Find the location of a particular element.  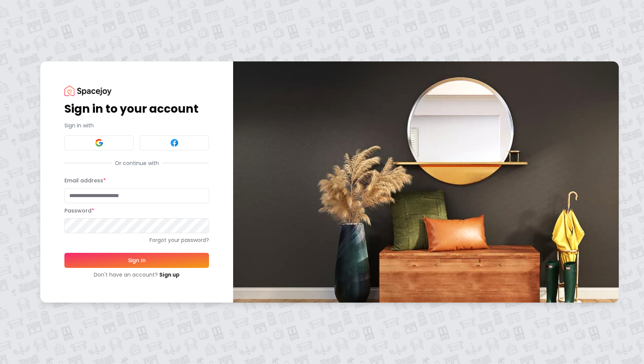

a: Sign up is located at coordinates (170, 275).